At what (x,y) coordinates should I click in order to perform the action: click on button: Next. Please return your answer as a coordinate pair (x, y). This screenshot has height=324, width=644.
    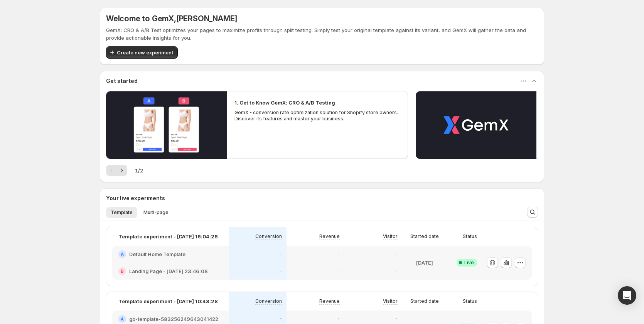
    Looking at the image, I should click on (122, 170).